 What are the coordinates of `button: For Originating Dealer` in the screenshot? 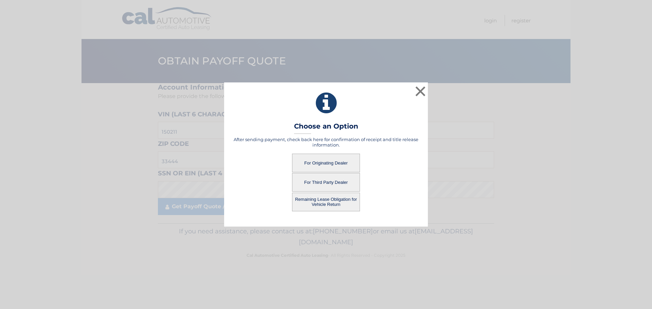 It's located at (326, 163).